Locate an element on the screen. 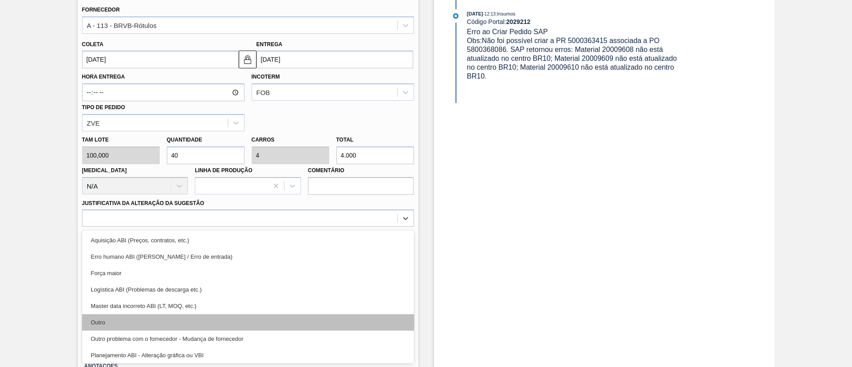 The width and height of the screenshot is (852, 367). button: locked is located at coordinates (248, 59).